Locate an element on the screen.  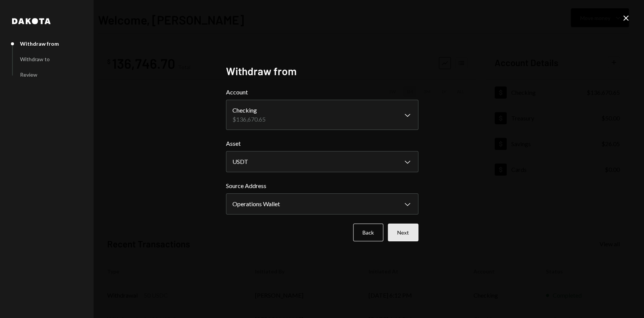
div: Withdraw from is located at coordinates (39, 43).